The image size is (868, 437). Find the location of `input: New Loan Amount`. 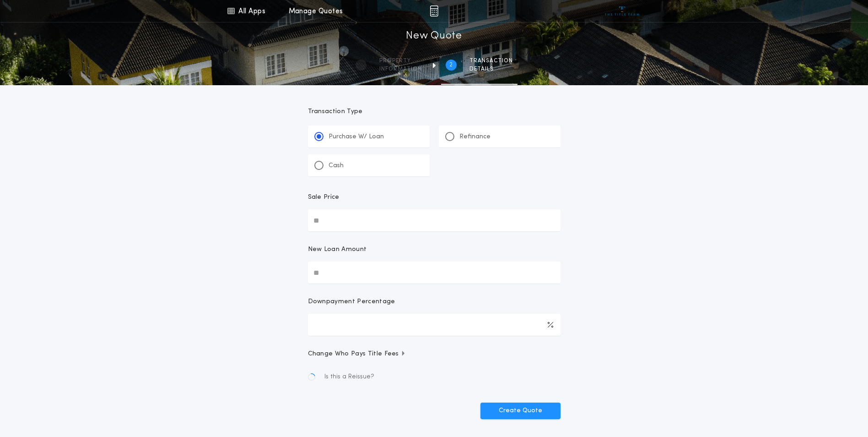

input: New Loan Amount is located at coordinates (434, 273).